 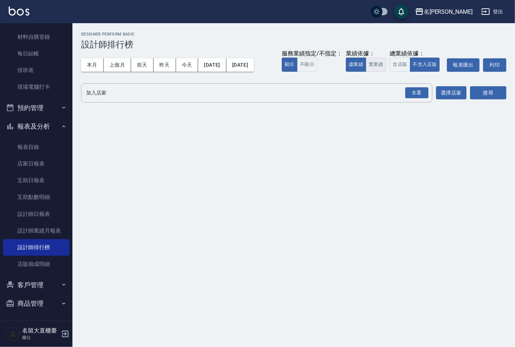 I want to click on button: 商品管理, so click(x=36, y=304).